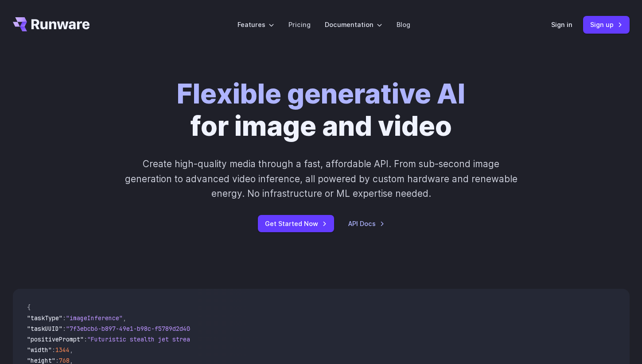 The width and height of the screenshot is (642, 364). I want to click on span: "imageInference", so click(94, 318).